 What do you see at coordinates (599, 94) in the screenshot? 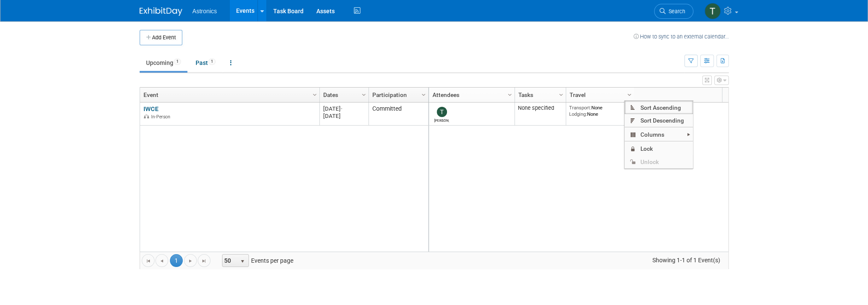
I see `a: Travel` at bounding box center [599, 94].